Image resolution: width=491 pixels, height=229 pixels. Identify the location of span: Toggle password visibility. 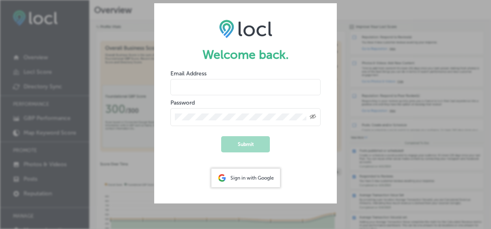
(313, 117).